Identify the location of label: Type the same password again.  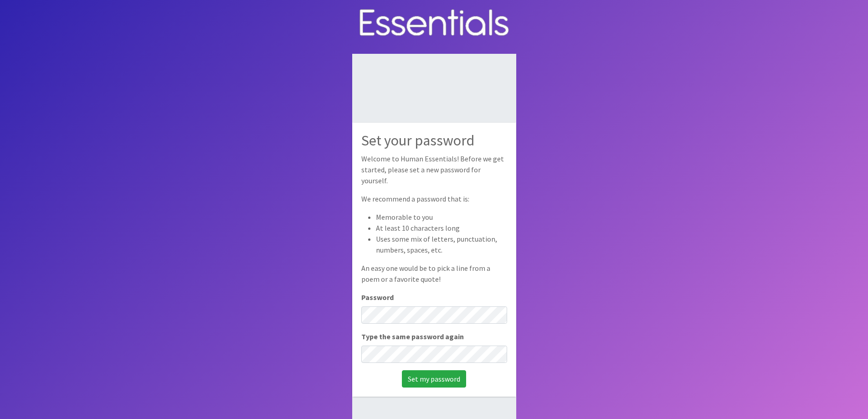
(413, 337).